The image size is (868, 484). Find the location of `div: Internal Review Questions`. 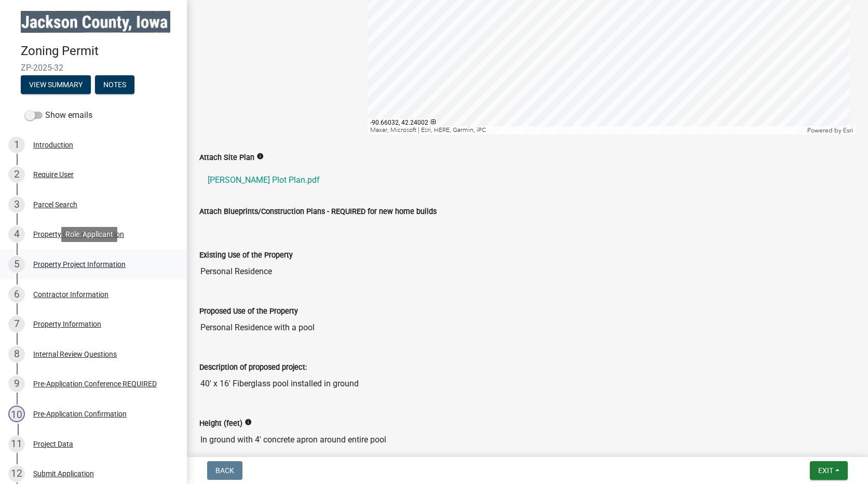

div: Internal Review Questions is located at coordinates (75, 355).